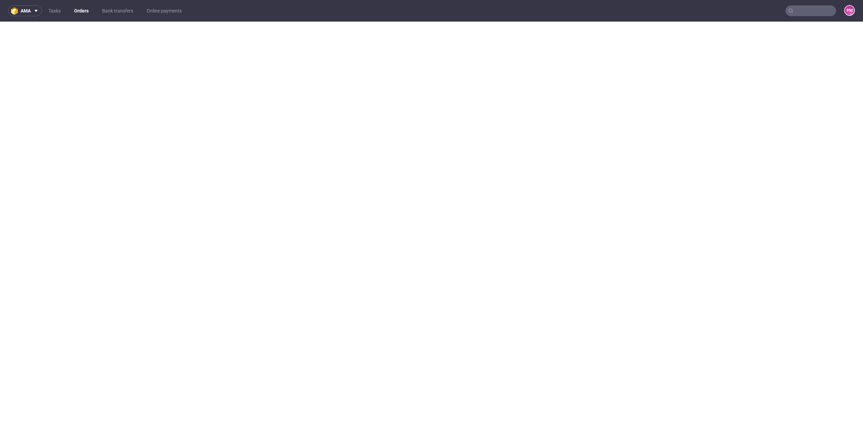  Describe the element at coordinates (81, 11) in the screenshot. I see `a: Orders` at that location.